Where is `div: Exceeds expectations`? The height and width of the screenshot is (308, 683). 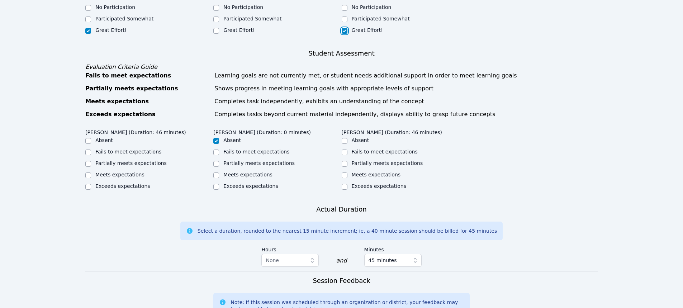 div: Exceeds expectations is located at coordinates (148, 114).